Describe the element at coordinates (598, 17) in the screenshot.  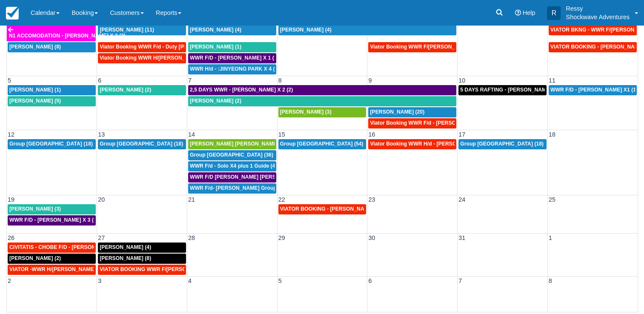
I see `p: Shockwave Adventures` at that location.